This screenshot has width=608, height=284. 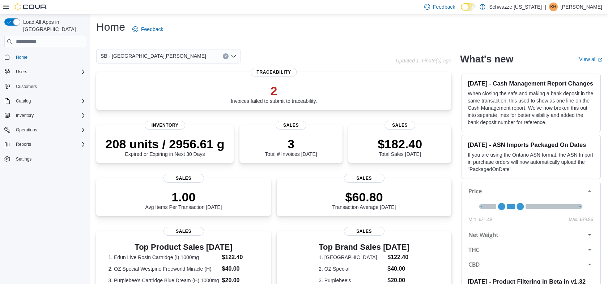 What do you see at coordinates (531, 162) in the screenshot?
I see `p: If you are using the Ontario ASN format, the ASN Import in purchase orders will now automatically...` at bounding box center [531, 162].